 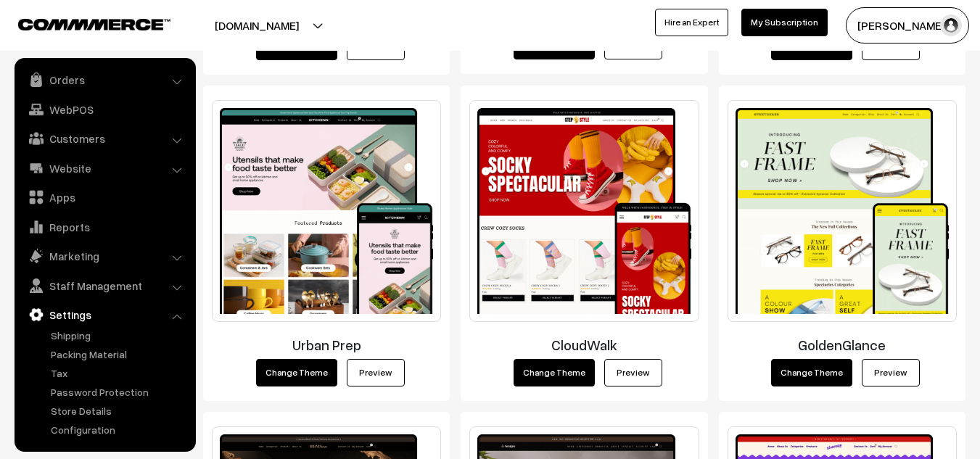 I want to click on a: Reports, so click(x=104, y=227).